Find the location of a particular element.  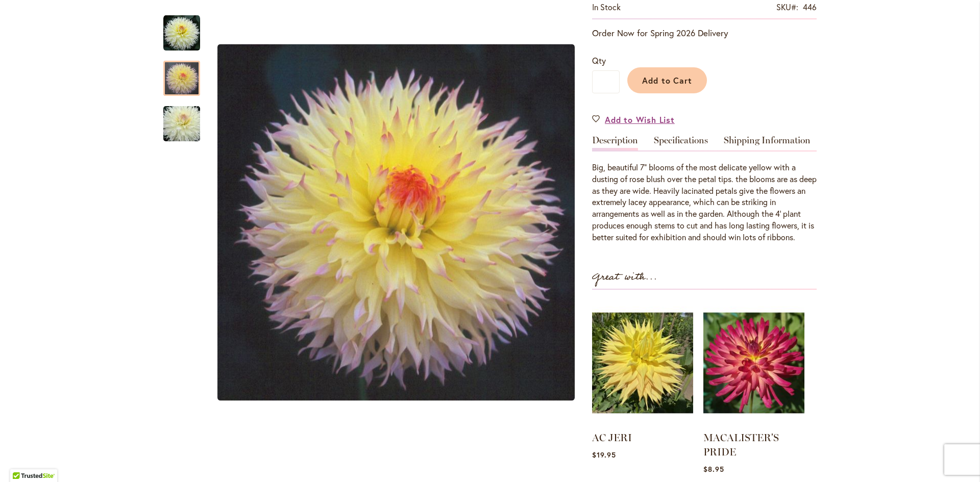

span: Qty is located at coordinates (599, 60).